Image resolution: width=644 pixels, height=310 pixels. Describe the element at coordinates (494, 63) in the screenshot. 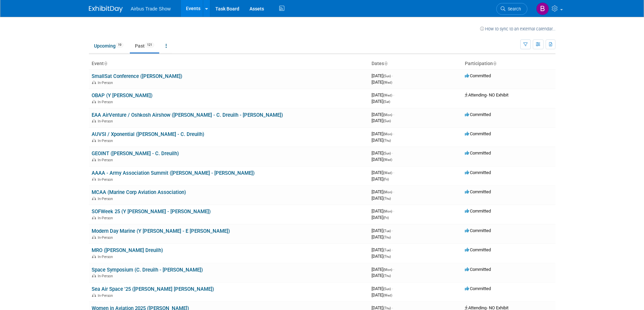

I see `a: Sort by Participation Type` at that location.